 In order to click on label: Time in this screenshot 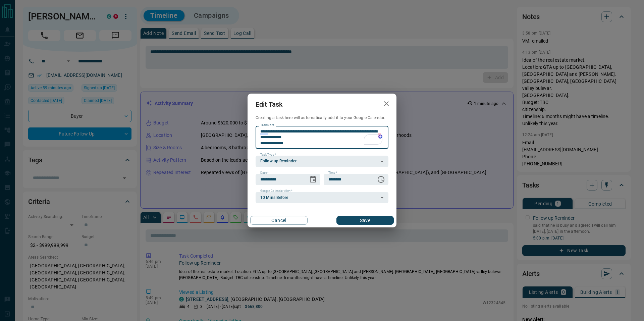, I will do `click(333, 173)`.